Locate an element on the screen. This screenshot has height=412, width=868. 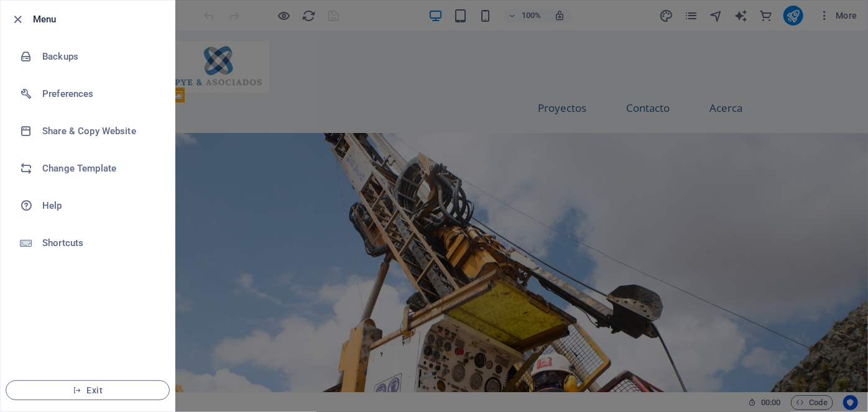
h6: Change Template is located at coordinates (100, 168).